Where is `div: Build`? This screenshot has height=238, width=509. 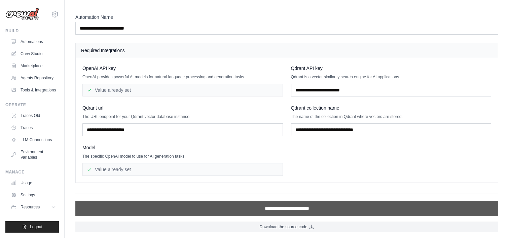 div: Build is located at coordinates (32, 31).